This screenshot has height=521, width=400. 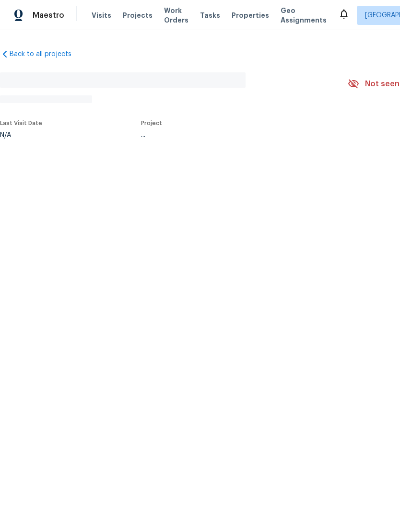 What do you see at coordinates (101, 15) in the screenshot?
I see `span: Visits` at bounding box center [101, 15].